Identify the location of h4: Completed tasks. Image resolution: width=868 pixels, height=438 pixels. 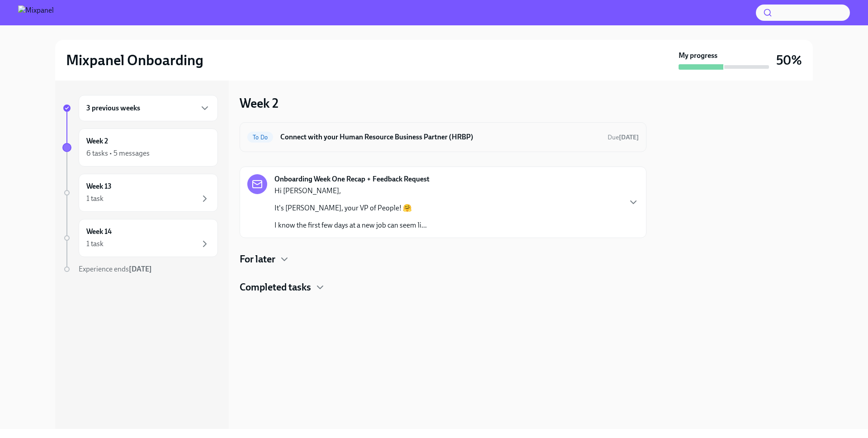
(275, 287).